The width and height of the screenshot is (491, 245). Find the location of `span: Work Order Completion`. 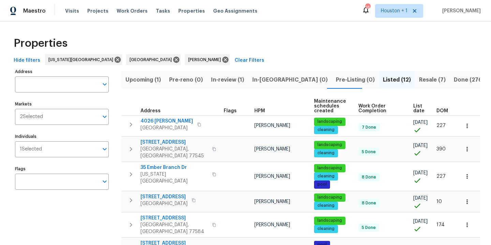

span: Work Order Completion is located at coordinates (380, 108).